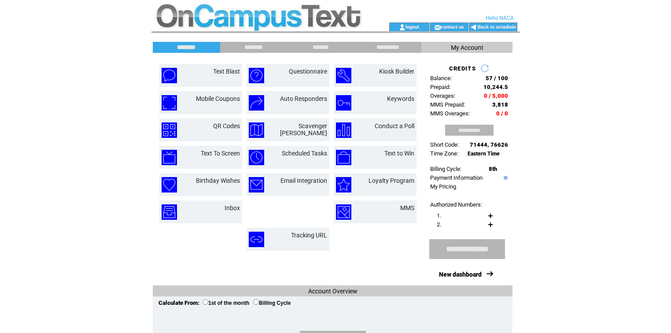 The height and width of the screenshot is (333, 671). What do you see at coordinates (169, 212) in the screenshot?
I see `img: inbox.png` at bounding box center [169, 212].